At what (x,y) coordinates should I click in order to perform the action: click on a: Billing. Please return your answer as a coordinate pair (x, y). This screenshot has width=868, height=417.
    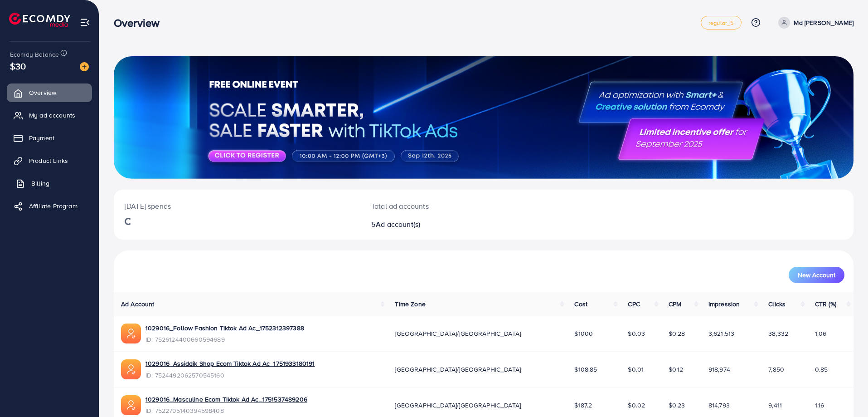
    Looking at the image, I should click on (49, 184).